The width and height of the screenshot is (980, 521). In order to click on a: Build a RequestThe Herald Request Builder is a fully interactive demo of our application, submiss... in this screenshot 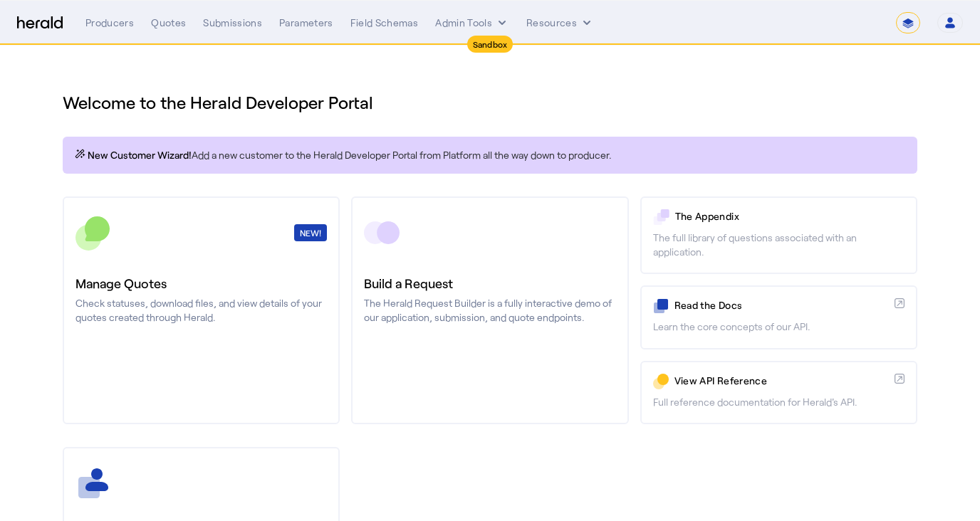, I will do `click(490, 310)`.